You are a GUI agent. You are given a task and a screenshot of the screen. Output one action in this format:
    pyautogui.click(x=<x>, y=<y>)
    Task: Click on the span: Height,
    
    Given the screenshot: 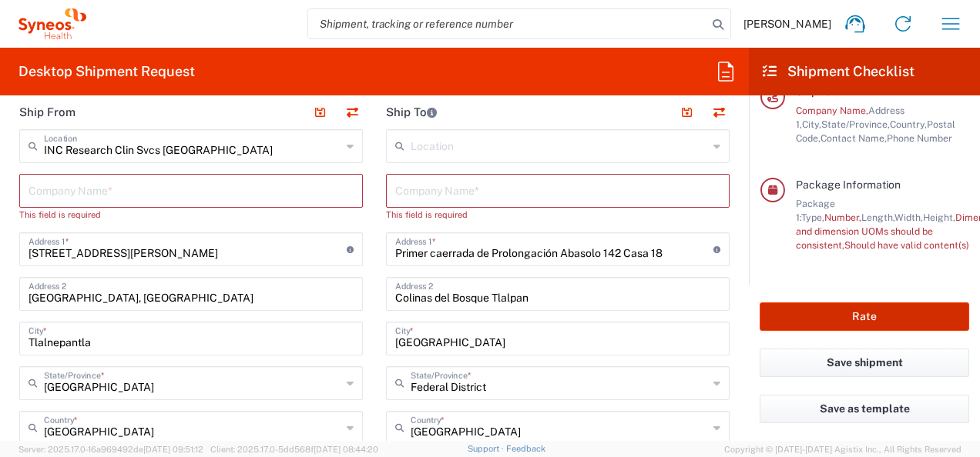 What is the action you would take?
    pyautogui.click(x=939, y=217)
    